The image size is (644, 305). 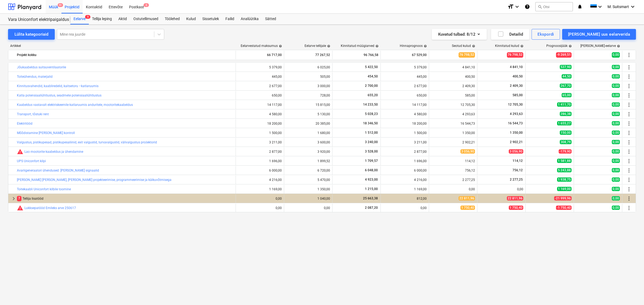 What do you see at coordinates (453, 142) in the screenshot?
I see `div: 2 902,21` at bounding box center [453, 142].